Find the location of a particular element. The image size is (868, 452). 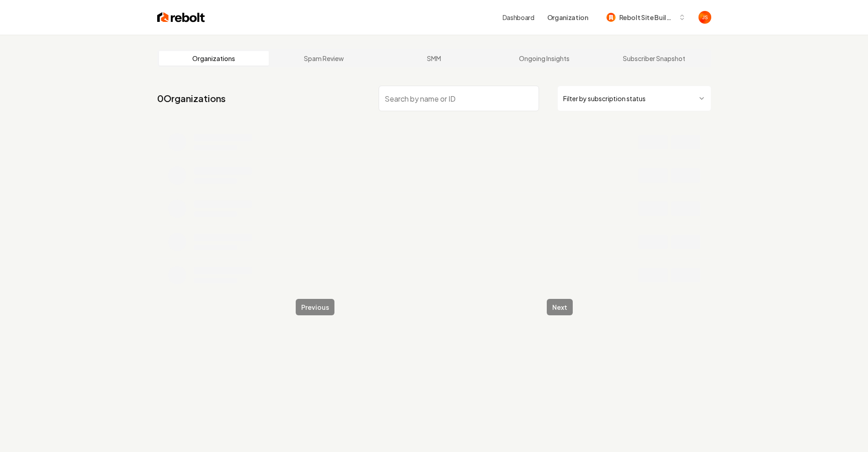

button: Open user button is located at coordinates (705, 17).